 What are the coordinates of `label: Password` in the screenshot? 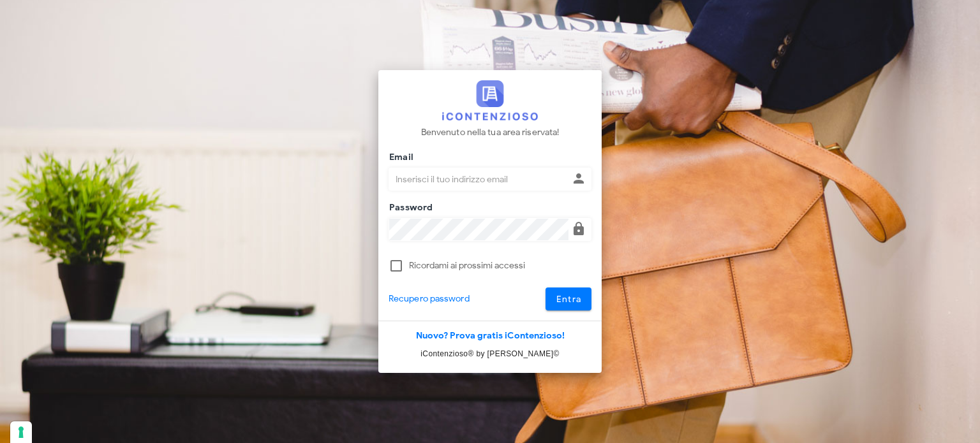 It's located at (409, 208).